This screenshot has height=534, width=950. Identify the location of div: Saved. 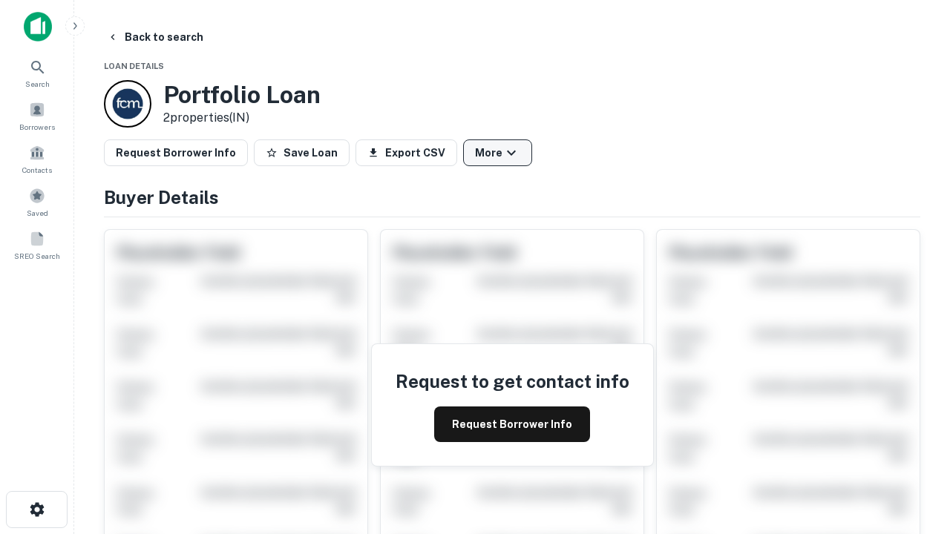
(37, 202).